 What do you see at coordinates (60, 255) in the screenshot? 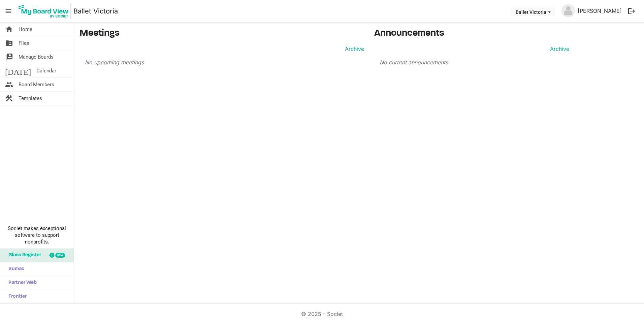
I see `div: new` at bounding box center [60, 255].